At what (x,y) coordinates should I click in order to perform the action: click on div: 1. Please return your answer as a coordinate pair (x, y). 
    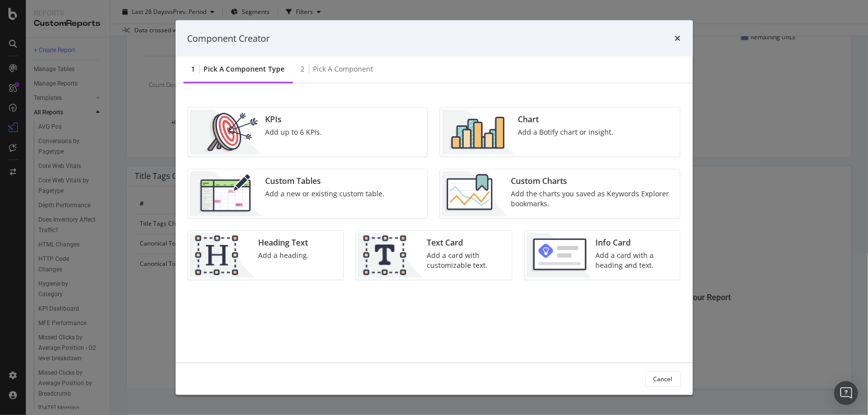
    Looking at the image, I should click on (193, 69).